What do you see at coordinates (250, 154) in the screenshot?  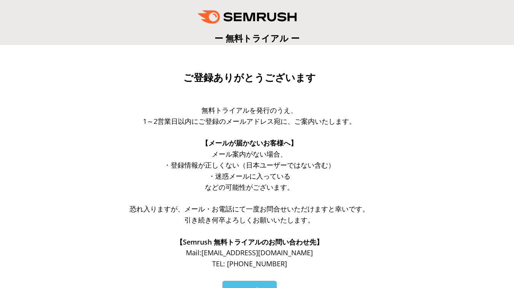 I see `span: メール案内がない場合、` at bounding box center [250, 154].